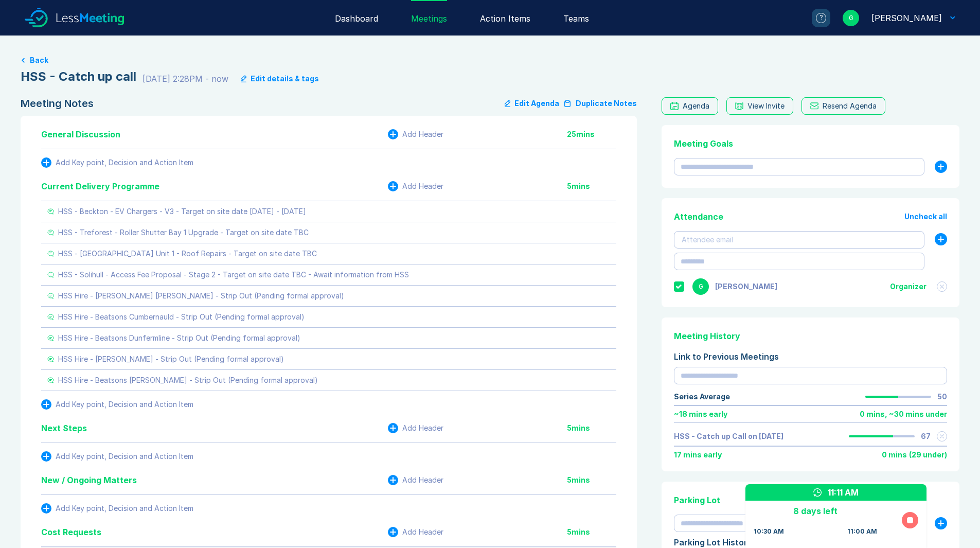  Describe the element at coordinates (181, 317) in the screenshot. I see `div: HSS Hire - Beatsons Cumbernauld - Strip Out (Pending formal approval)` at that location.